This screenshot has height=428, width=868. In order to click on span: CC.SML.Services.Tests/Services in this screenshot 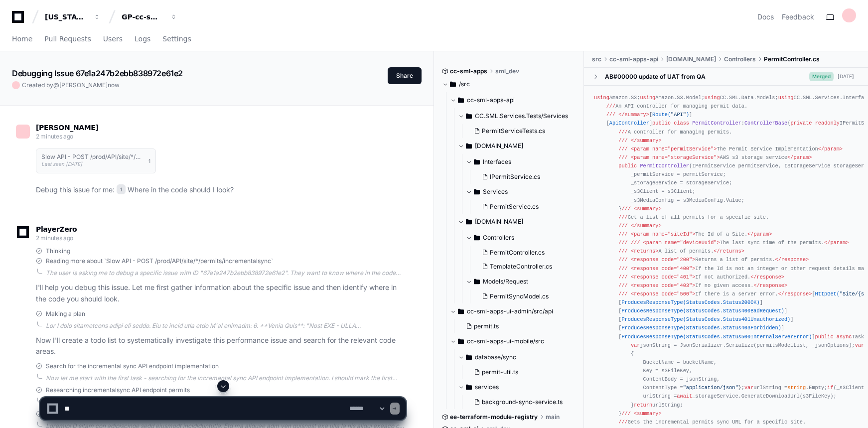, I will do `click(521, 116)`.